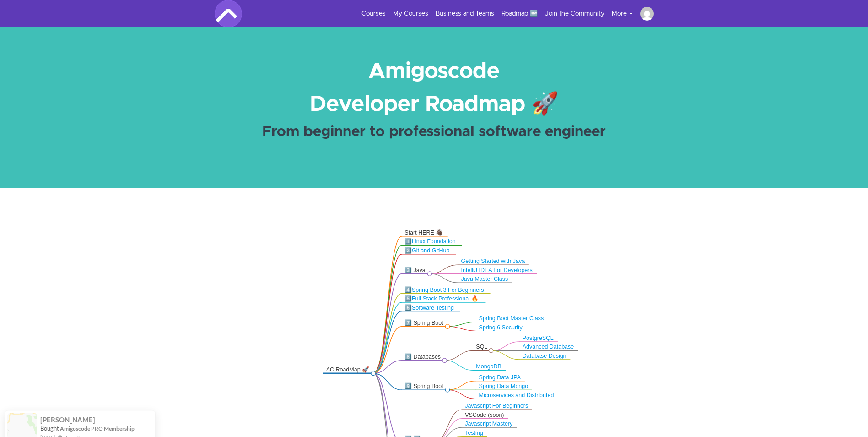 This screenshot has height=437, width=868. Describe the element at coordinates (50, 416) in the screenshot. I see `span: Bought` at that location.